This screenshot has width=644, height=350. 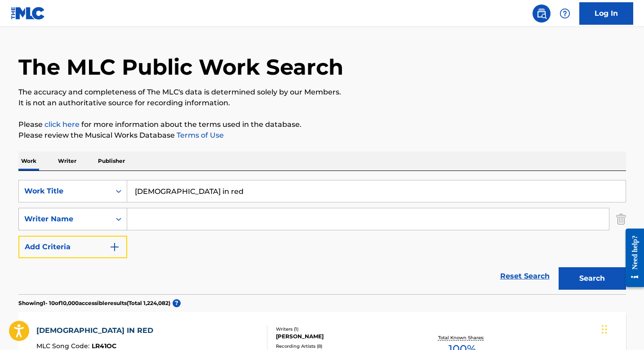 What do you see at coordinates (542, 13) in the screenshot?
I see `a: Public Search` at bounding box center [542, 13].